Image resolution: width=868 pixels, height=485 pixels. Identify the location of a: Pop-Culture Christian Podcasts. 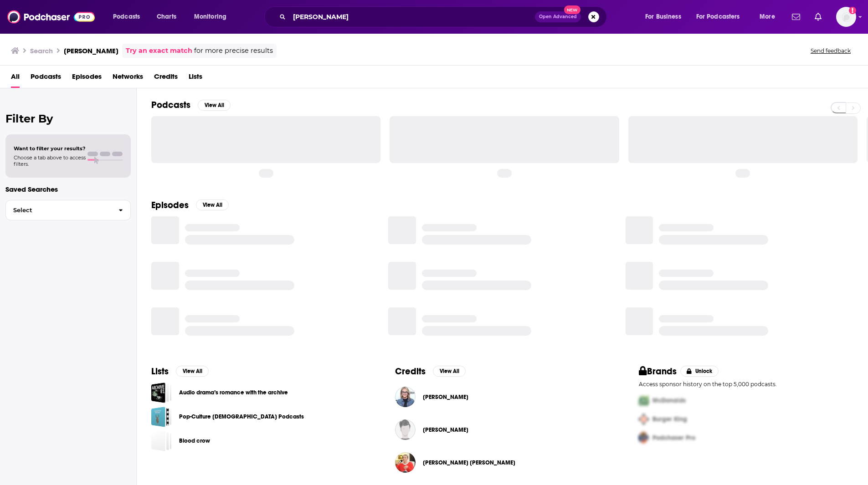
(161, 416).